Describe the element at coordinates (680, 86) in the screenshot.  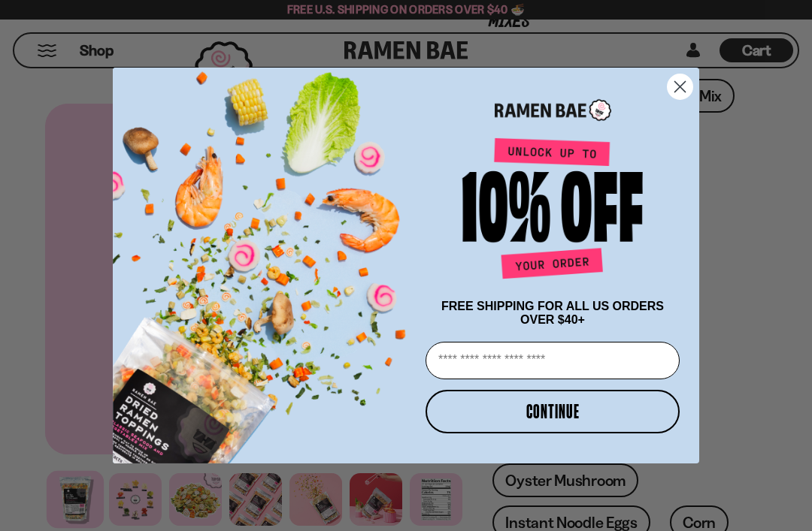
I see `button: Close dialog` at that location.